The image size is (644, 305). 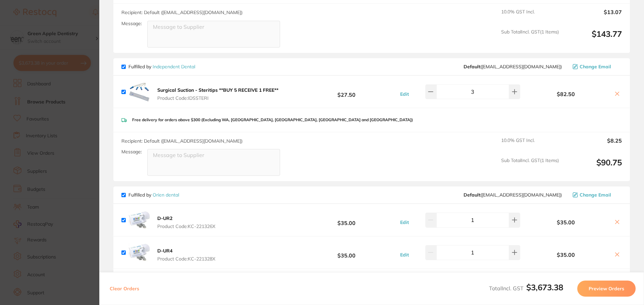 What do you see at coordinates (593, 145) in the screenshot?
I see `output: $8.25` at bounding box center [593, 145].